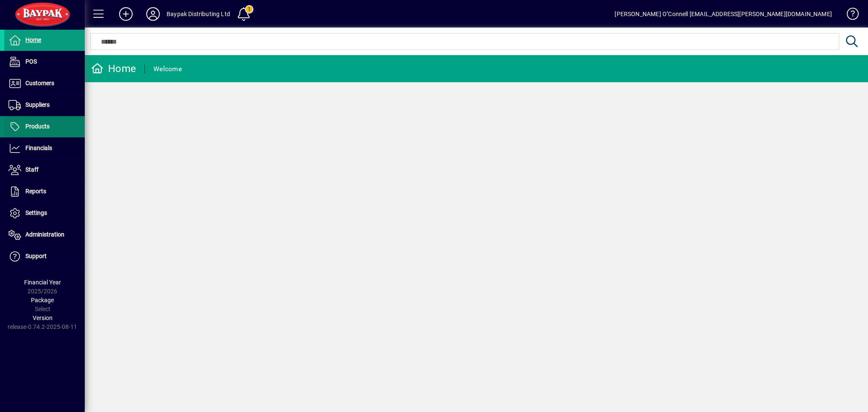 The width and height of the screenshot is (868, 412). Describe the element at coordinates (45, 105) in the screenshot. I see `a: Suppliers` at that location.